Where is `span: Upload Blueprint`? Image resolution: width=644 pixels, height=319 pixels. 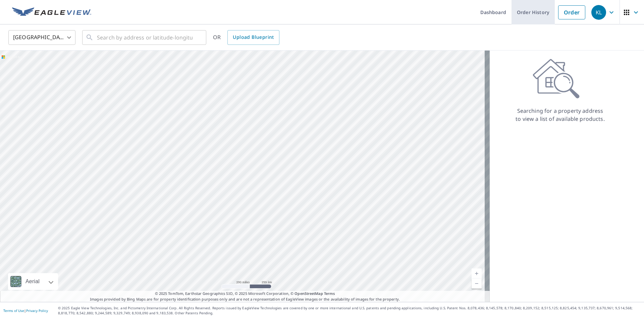 span: Upload Blueprint is located at coordinates (253, 37).